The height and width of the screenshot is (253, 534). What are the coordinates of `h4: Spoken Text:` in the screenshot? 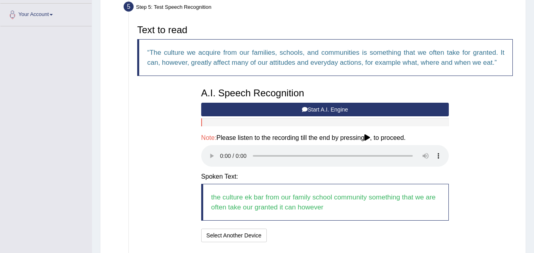 It's located at (325, 177).